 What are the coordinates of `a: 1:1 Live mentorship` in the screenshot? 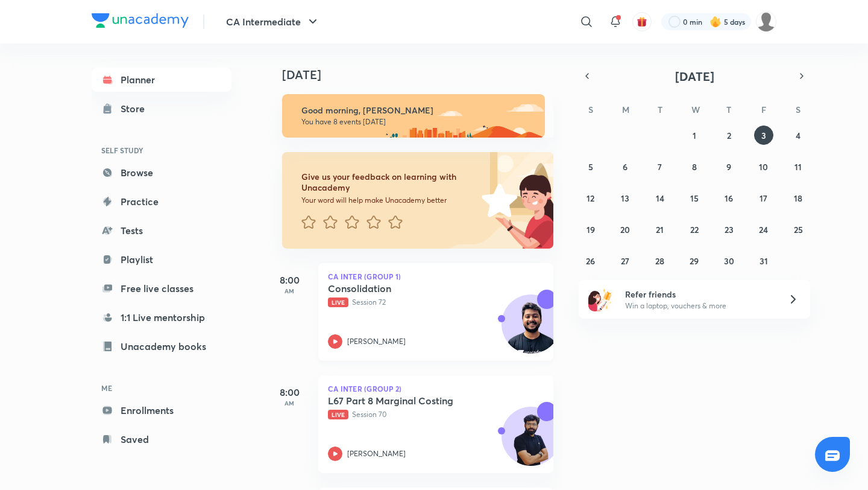 It's located at (161, 318).